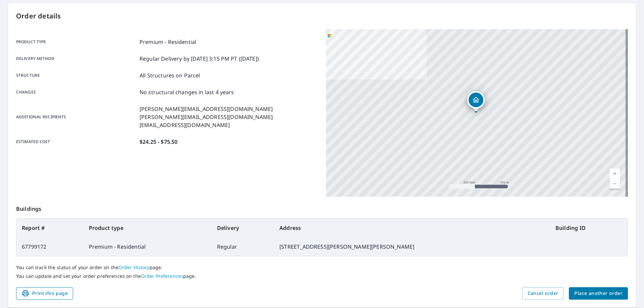 Image resolution: width=644 pixels, height=308 pixels. I want to click on span: Print this page, so click(45, 293).